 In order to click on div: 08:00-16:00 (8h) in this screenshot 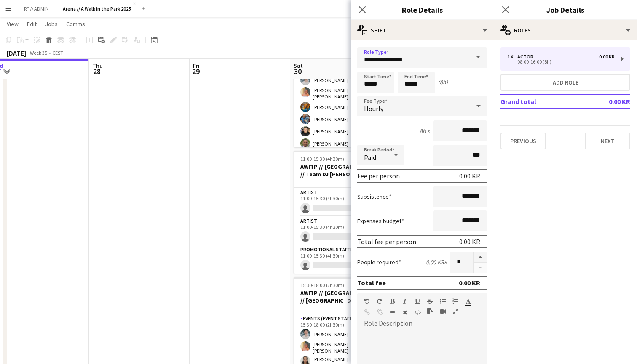, I will do `click(561, 62)`.